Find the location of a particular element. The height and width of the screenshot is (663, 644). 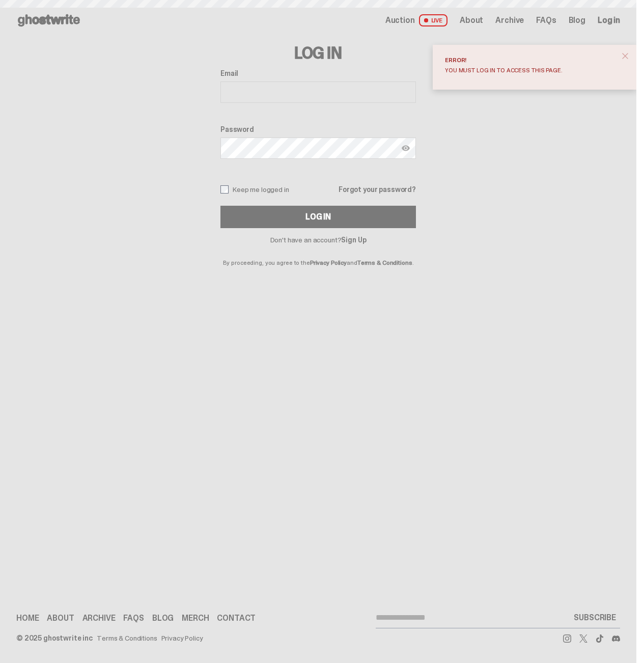

span: FAQs is located at coordinates (545, 21).